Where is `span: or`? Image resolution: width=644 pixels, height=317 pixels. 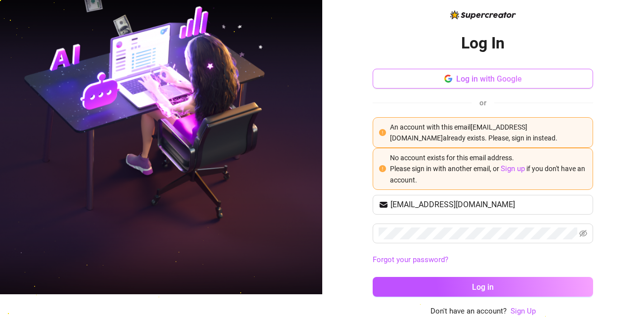
span: or is located at coordinates (483, 103).